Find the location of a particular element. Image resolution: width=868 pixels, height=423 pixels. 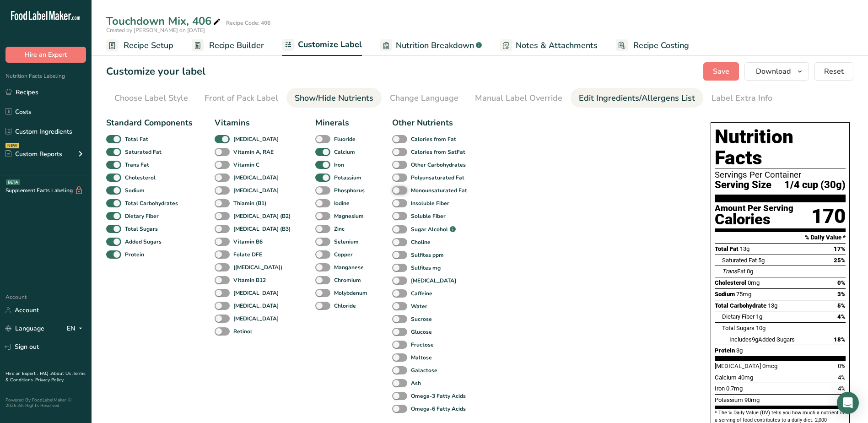

span: 3g is located at coordinates (740, 350).